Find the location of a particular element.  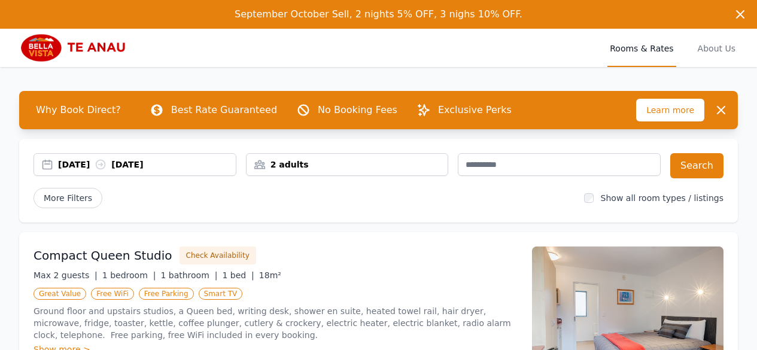

span: 18m² is located at coordinates (270, 275).